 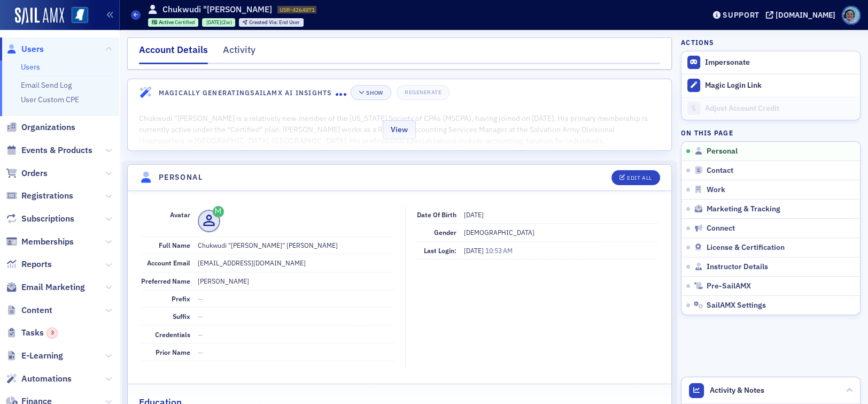 What do you see at coordinates (247, 93) in the screenshot?
I see `h4: Magically Generating SailAMX AI Insights` at bounding box center [247, 93].